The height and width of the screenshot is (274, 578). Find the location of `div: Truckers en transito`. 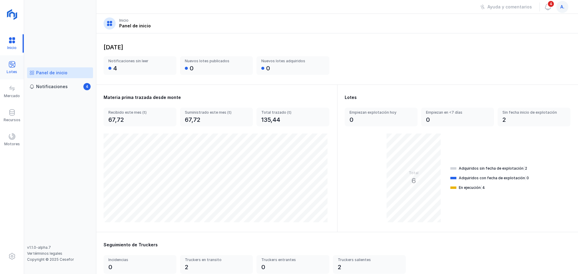

div: Truckers en transito is located at coordinates (213, 260).